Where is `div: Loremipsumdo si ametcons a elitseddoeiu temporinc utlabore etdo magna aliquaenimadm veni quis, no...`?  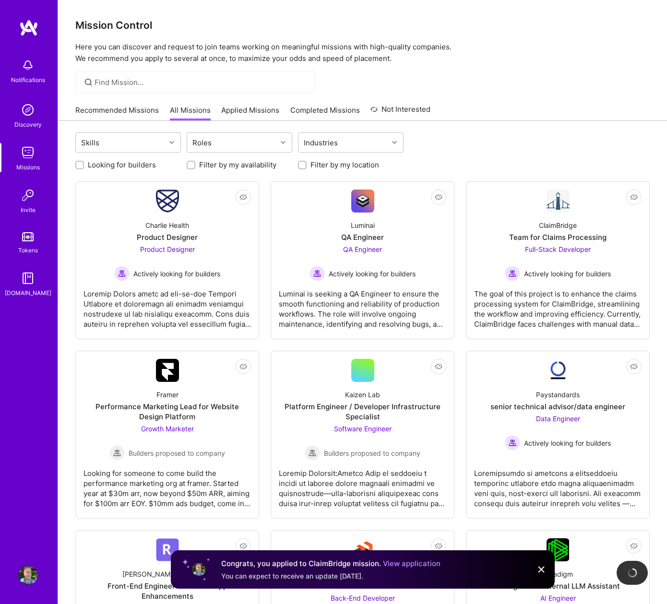
div: Loremipsumdo si ametcons a elitseddoeiu temporinc utlabore etdo magna aliquaenimadm veni quis, no... is located at coordinates (557, 484).